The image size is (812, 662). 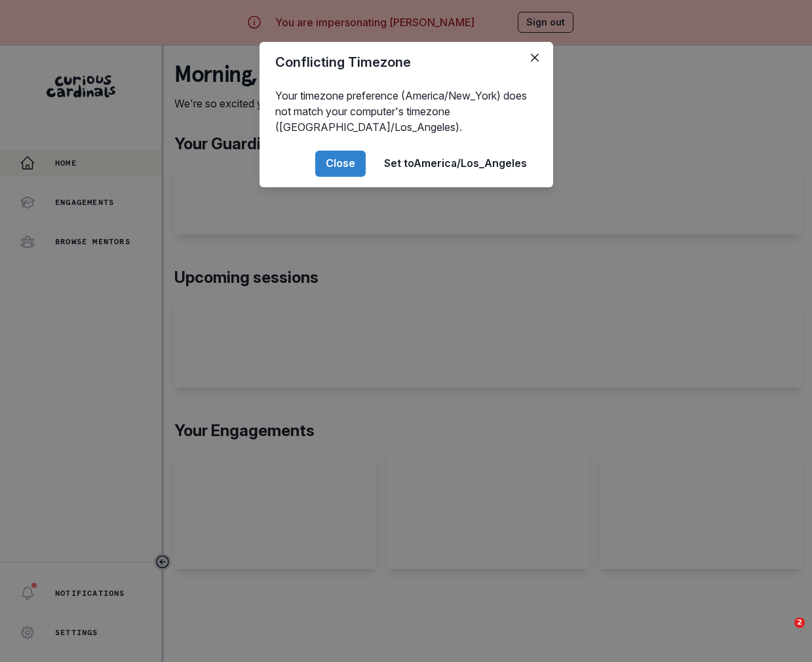 I want to click on header: Conflicting Timezone, so click(x=406, y=62).